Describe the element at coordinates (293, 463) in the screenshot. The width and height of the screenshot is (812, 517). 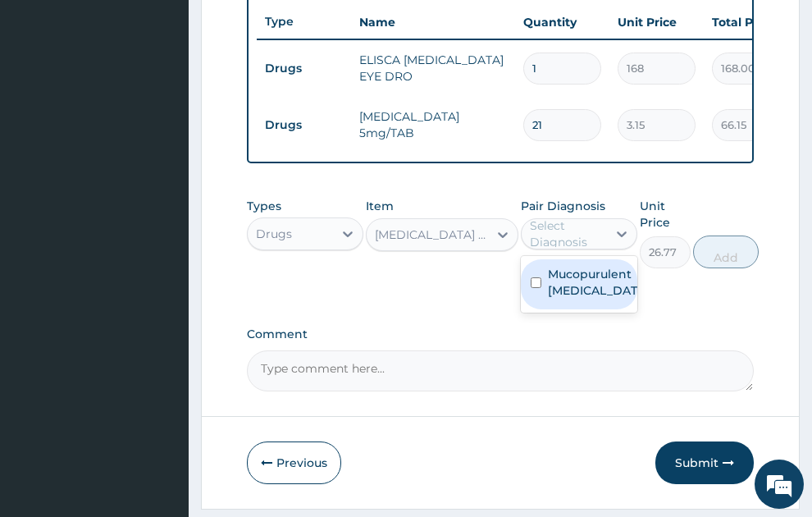
I see `button: Previous` at that location.